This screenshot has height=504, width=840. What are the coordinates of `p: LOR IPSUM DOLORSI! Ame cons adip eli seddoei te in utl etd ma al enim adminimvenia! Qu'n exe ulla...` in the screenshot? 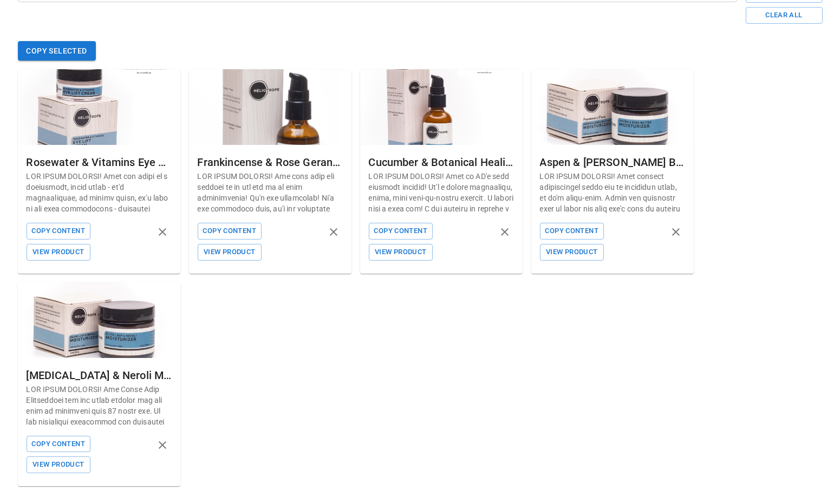 It's located at (270, 193).